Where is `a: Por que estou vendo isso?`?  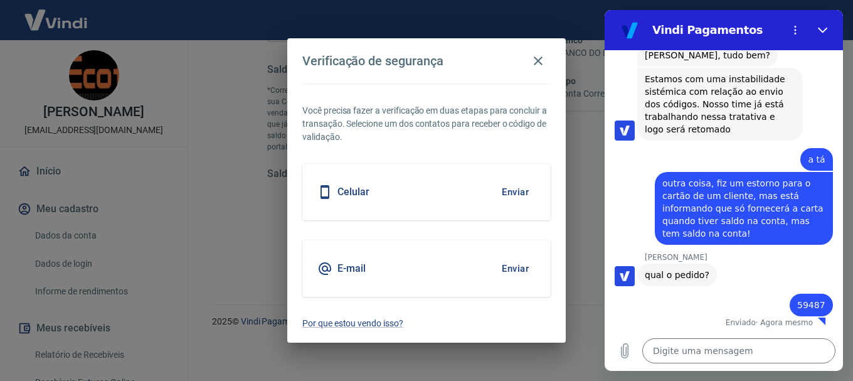
a: Por que estou vendo isso? is located at coordinates (427, 323).